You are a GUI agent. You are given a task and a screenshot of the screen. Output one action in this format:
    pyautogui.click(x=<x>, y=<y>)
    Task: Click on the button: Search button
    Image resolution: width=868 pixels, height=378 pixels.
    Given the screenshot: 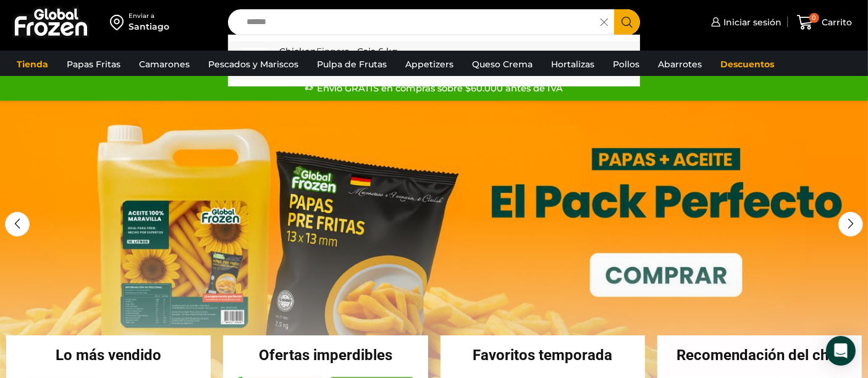 What is the action you would take?
    pyautogui.click(x=627, y=22)
    